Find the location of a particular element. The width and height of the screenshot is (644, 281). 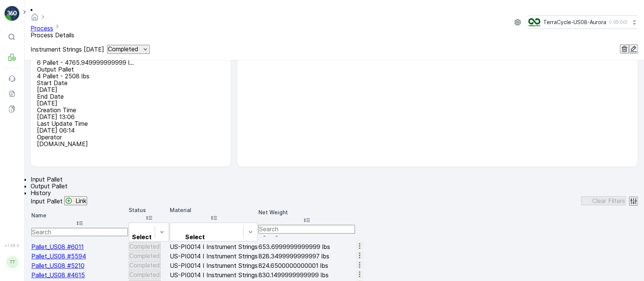

p: Link is located at coordinates (81, 201).